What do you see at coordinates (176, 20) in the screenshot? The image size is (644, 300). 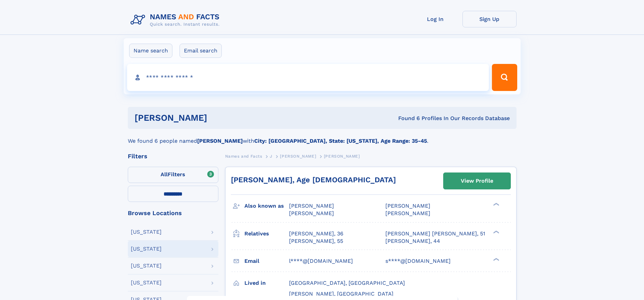 I see `img: Logo Names and Facts` at bounding box center [176, 20].